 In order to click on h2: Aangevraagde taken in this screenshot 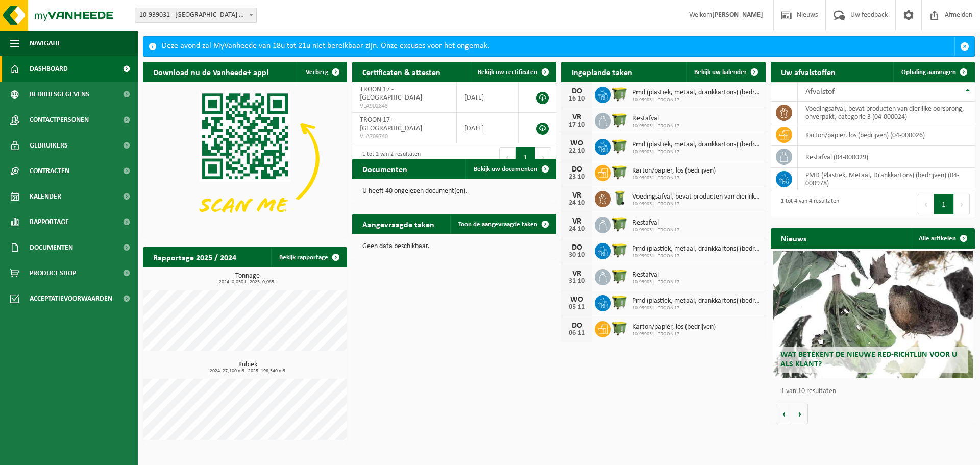, I will do `click(398, 224)`.